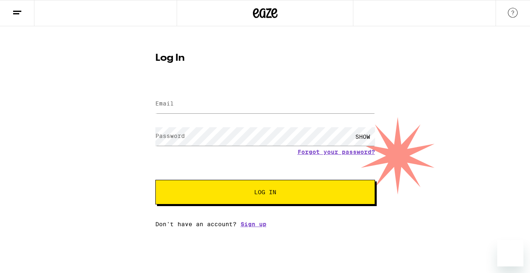 The height and width of the screenshot is (273, 530). Describe the element at coordinates (253, 224) in the screenshot. I see `a: Sign up` at that location.